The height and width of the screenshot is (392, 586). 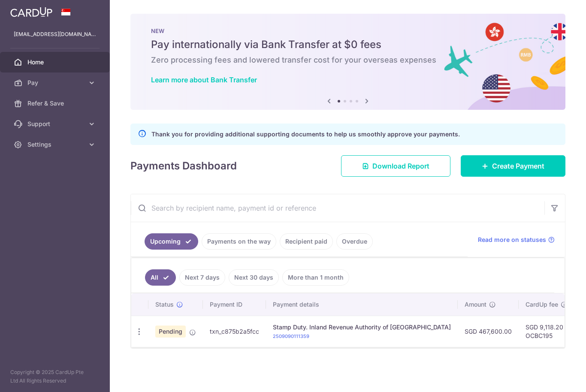 What do you see at coordinates (316, 278) in the screenshot?
I see `a: More than 1 month` at bounding box center [316, 278].